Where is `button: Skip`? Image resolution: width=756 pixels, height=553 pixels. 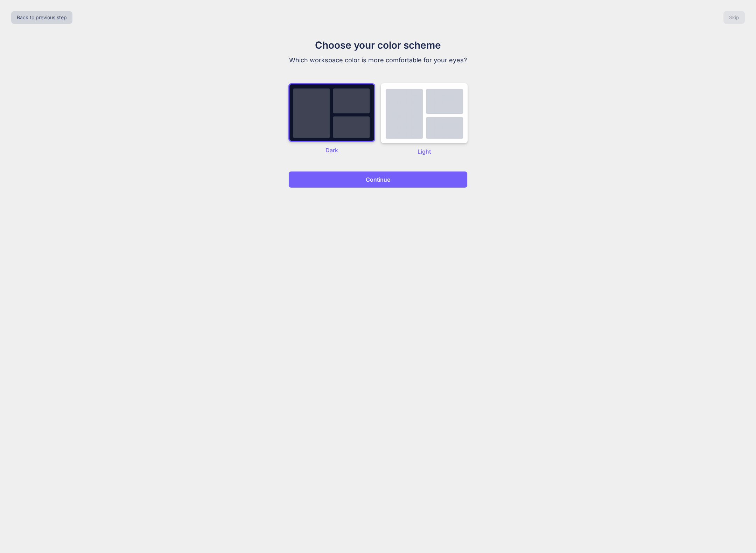 button: Skip is located at coordinates (734, 18).